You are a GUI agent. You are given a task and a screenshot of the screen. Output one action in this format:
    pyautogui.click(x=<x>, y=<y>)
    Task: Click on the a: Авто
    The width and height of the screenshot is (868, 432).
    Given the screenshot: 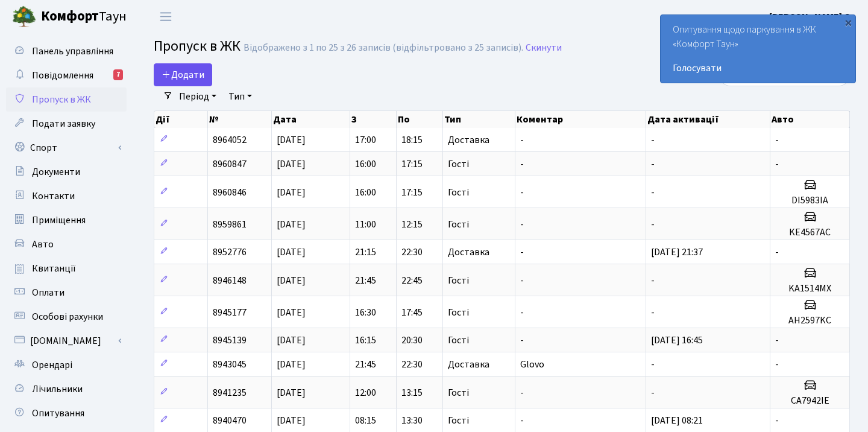 What is the action you would take?
    pyautogui.click(x=67, y=244)
    